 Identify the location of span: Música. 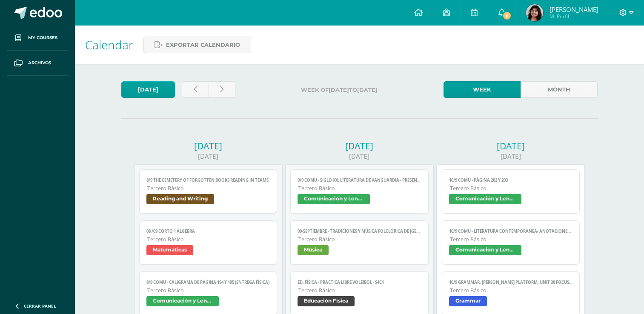
(312, 250).